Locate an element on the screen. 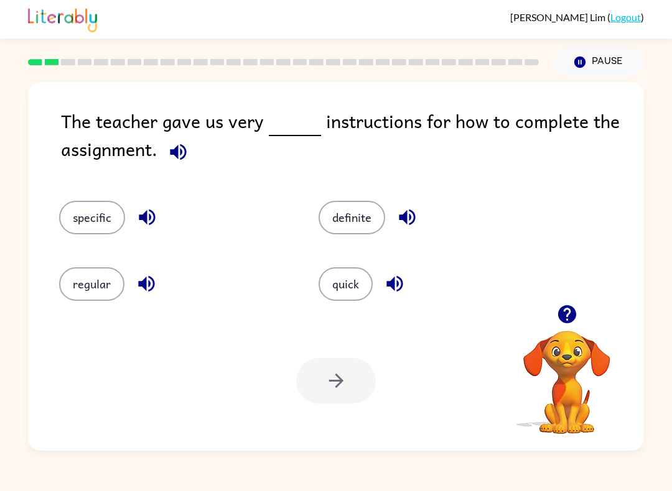  a: Logout is located at coordinates (625, 17).